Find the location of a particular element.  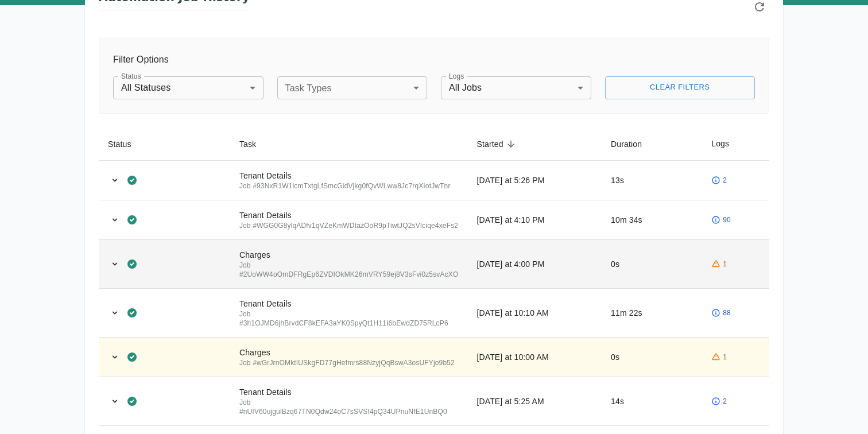

span: Started is located at coordinates (497, 144).